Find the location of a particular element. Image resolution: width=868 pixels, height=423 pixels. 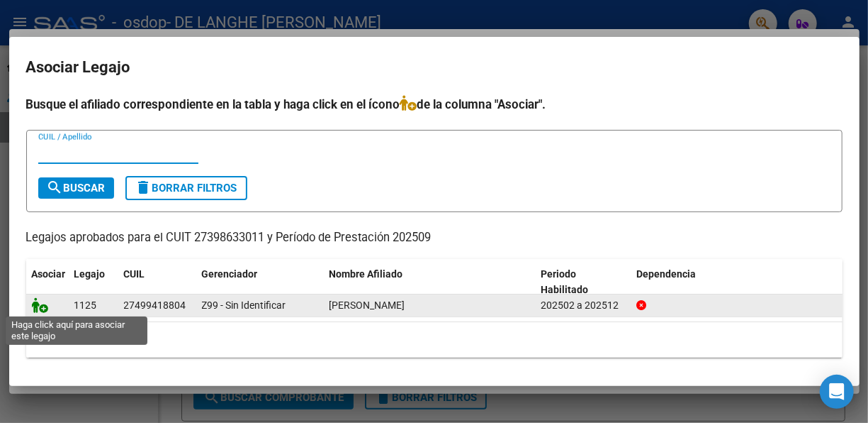

span: Legajo is located at coordinates (90, 274).